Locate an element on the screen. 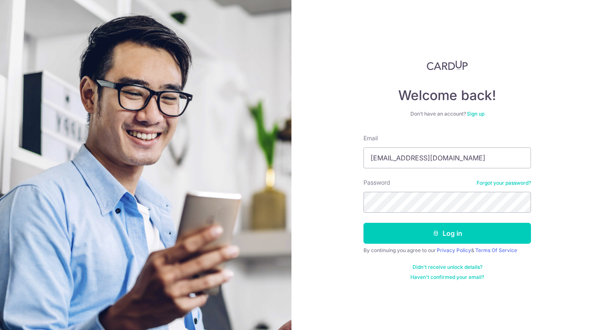 The height and width of the screenshot is (330, 603). label: Password is located at coordinates (377, 183).